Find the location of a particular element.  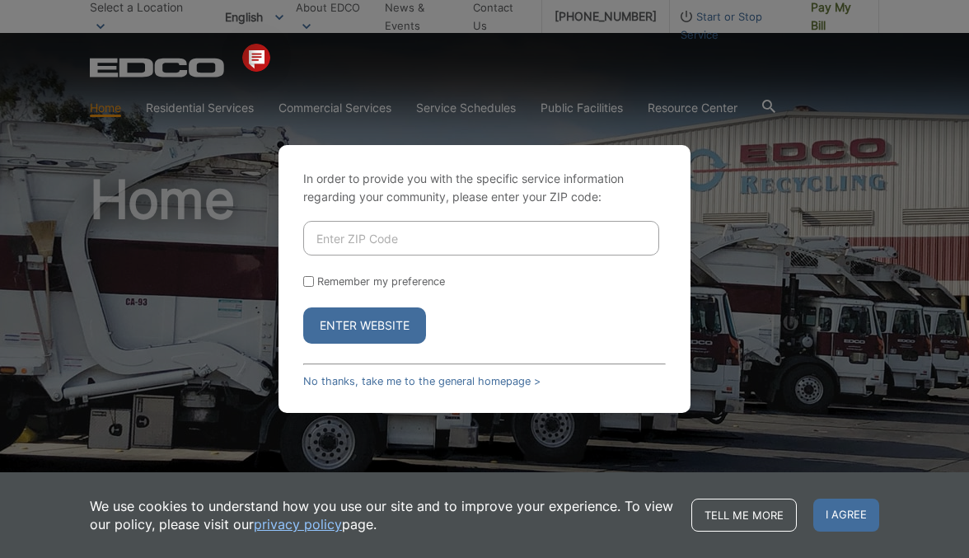

input: Enter ZIP Code is located at coordinates (481, 238).